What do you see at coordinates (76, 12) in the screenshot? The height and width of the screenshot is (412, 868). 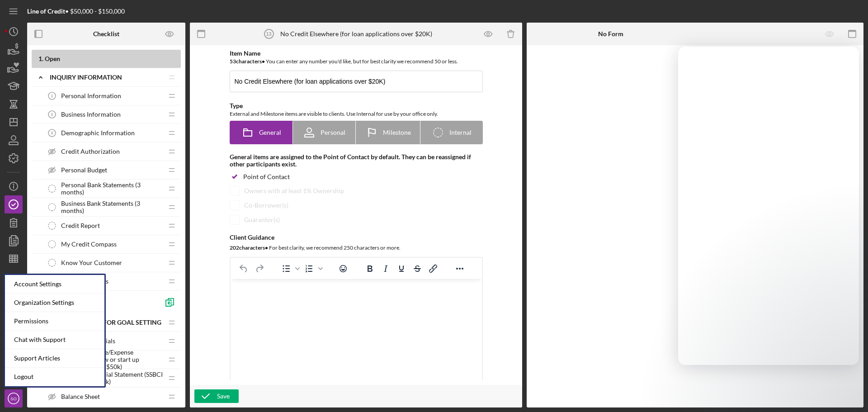 I see `div: • $50,000 - $150,000` at bounding box center [76, 12].